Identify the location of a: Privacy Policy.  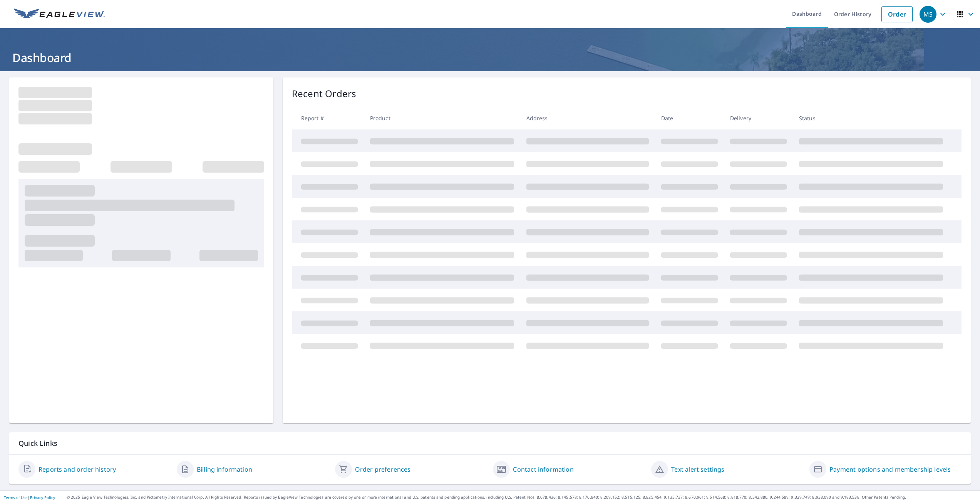
(43, 497).